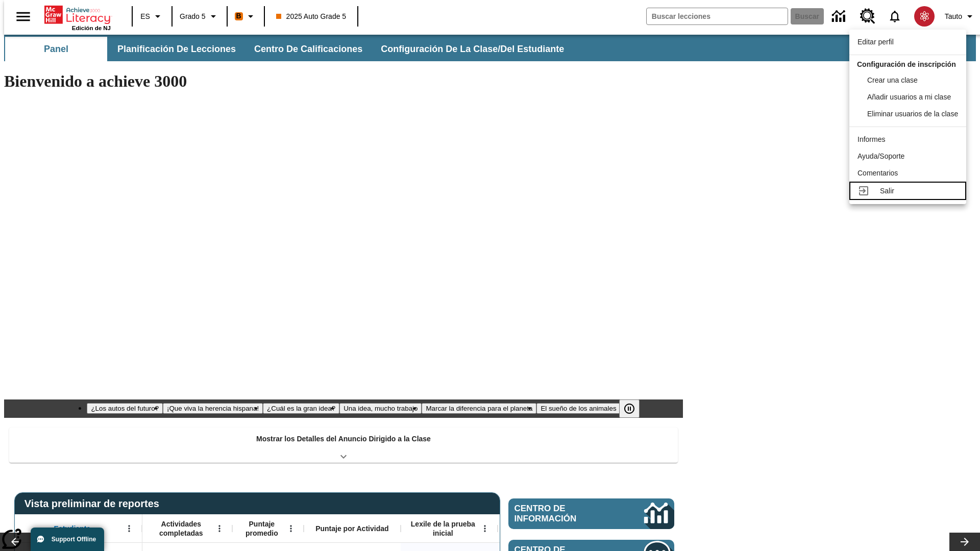 Image resolution: width=980 pixels, height=551 pixels. I want to click on span: Eliminar usuarios de la clase, so click(913, 113).